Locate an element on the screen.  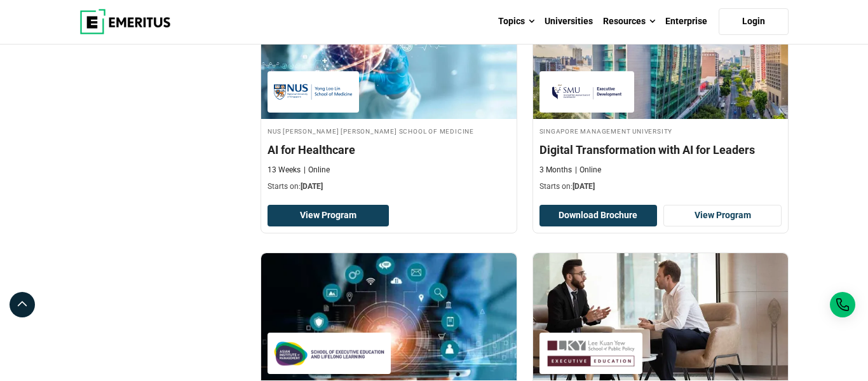
button: Download Brochure is located at coordinates (598, 216).